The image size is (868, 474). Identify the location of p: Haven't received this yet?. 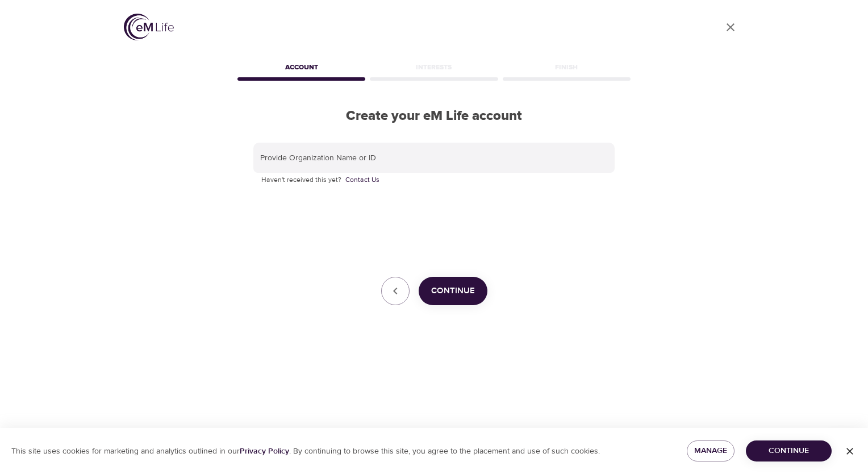
(434, 180).